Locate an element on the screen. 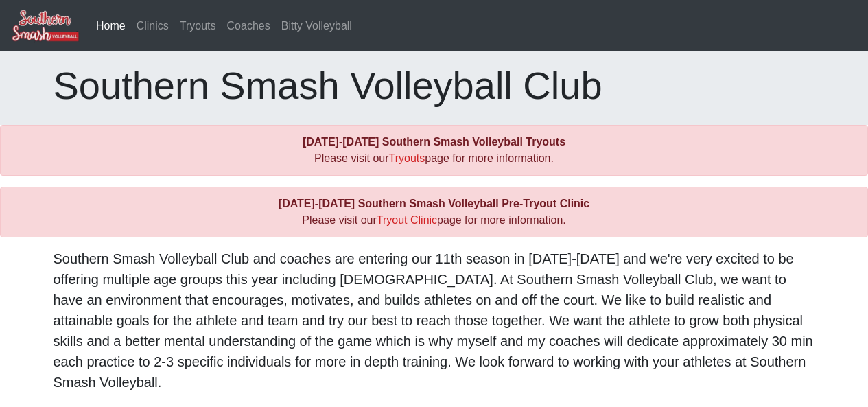  a: Bitty Volleyball is located at coordinates (317, 26).